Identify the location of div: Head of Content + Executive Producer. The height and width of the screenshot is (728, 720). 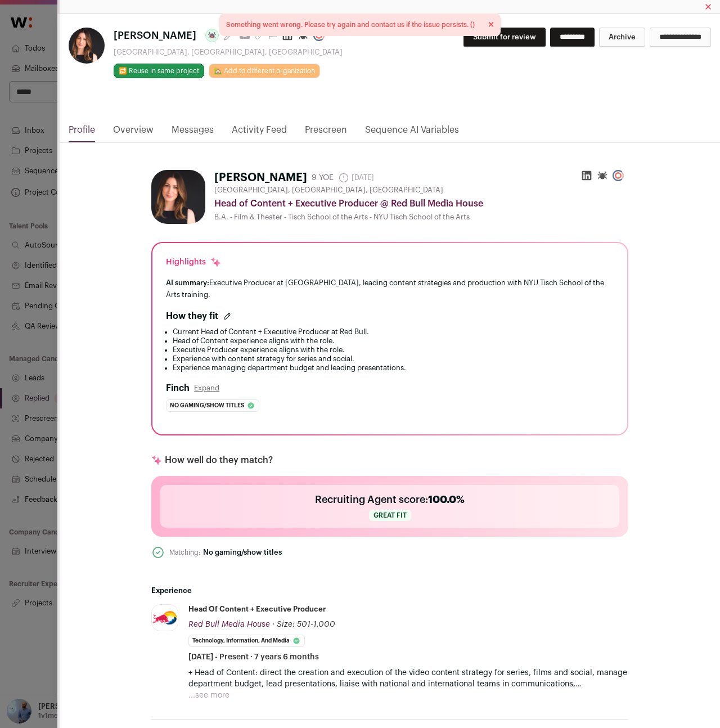
(257, 609).